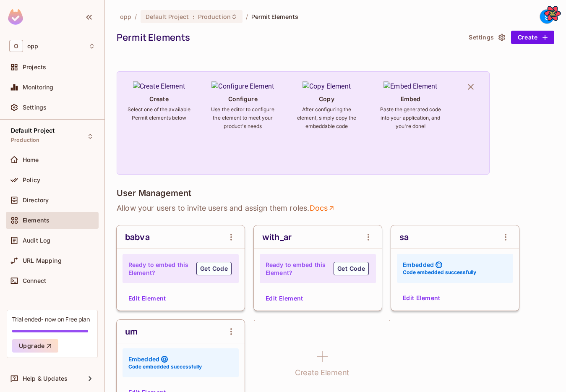  I want to click on span: Directory, so click(36, 200).